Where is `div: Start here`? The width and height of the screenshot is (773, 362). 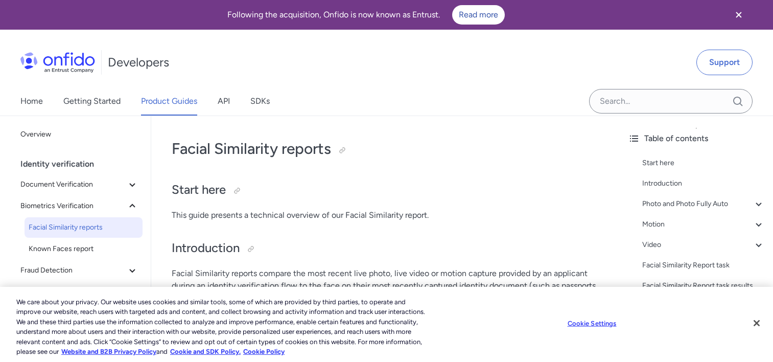 div: Start here is located at coordinates (703, 163).